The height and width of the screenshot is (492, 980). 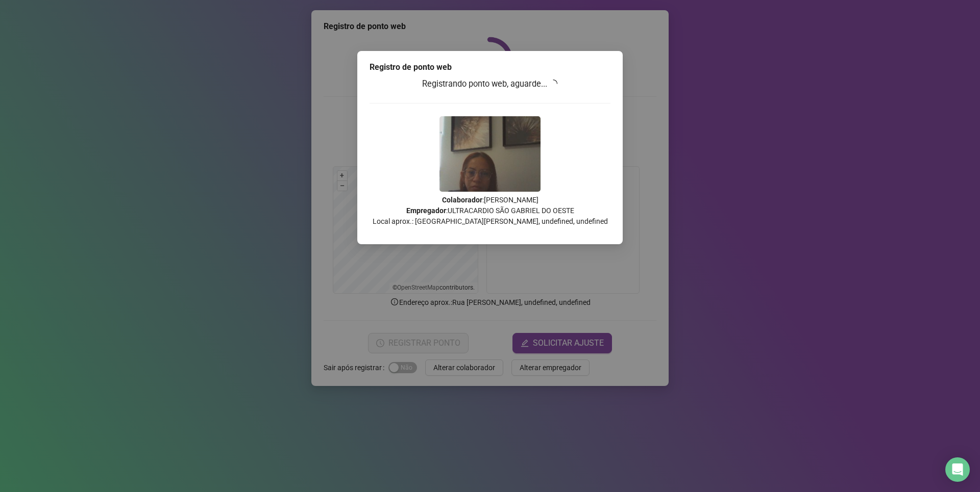 I want to click on strong: Colaborador, so click(x=462, y=200).